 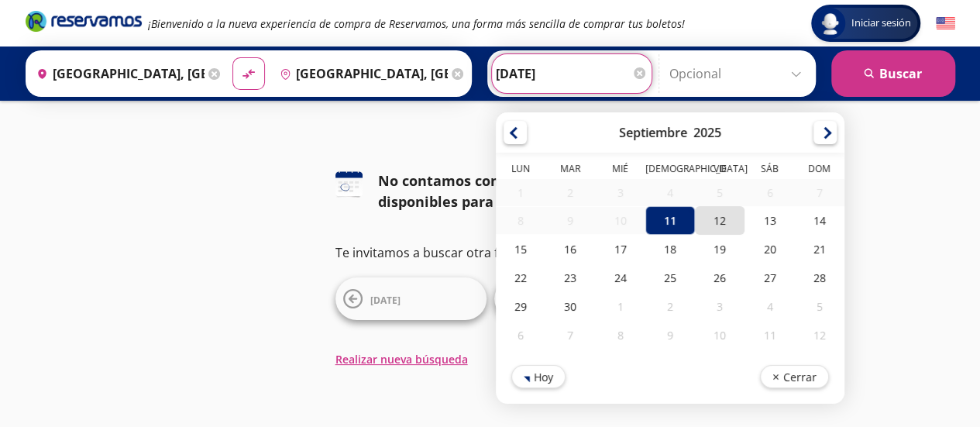 I want to click on button: Cerrar, so click(x=794, y=377).